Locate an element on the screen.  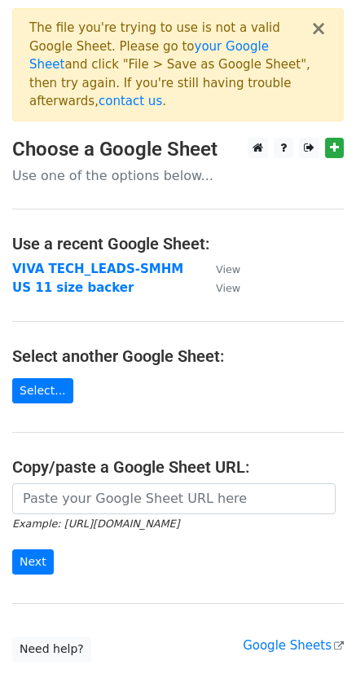
a: Need help? is located at coordinates (51, 648).